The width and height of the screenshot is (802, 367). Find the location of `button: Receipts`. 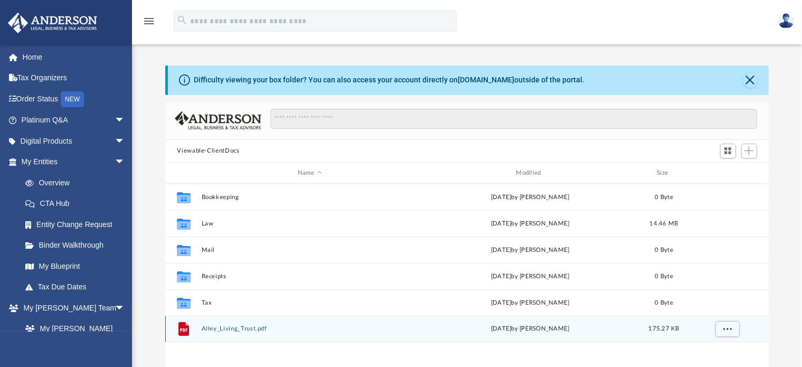

button: Receipts is located at coordinates (309, 276).